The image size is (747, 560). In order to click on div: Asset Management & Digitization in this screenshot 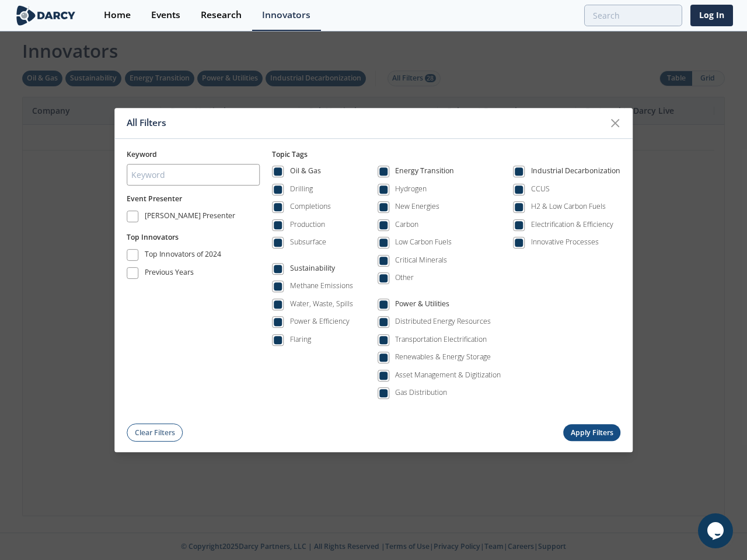, I will do `click(448, 375)`.